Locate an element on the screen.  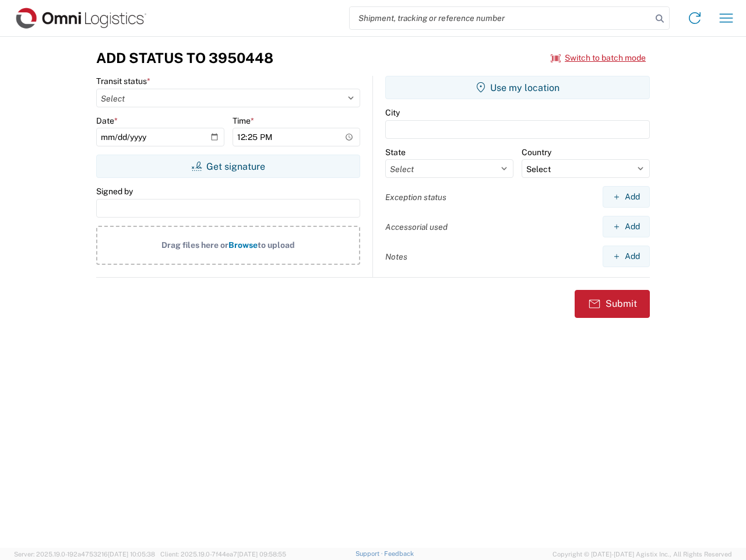
button: Get signature is located at coordinates (228, 167).